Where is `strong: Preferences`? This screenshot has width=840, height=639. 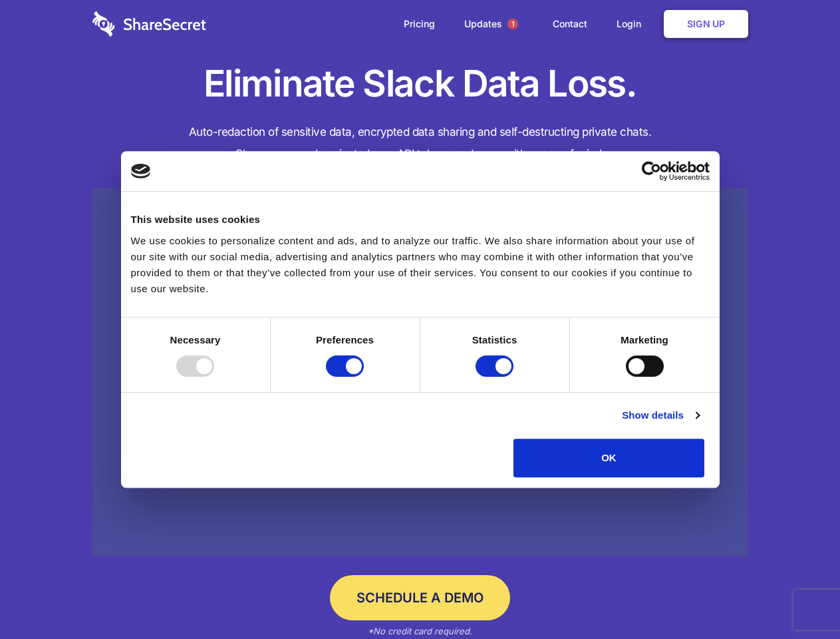
strong: Preferences is located at coordinates (345, 340).